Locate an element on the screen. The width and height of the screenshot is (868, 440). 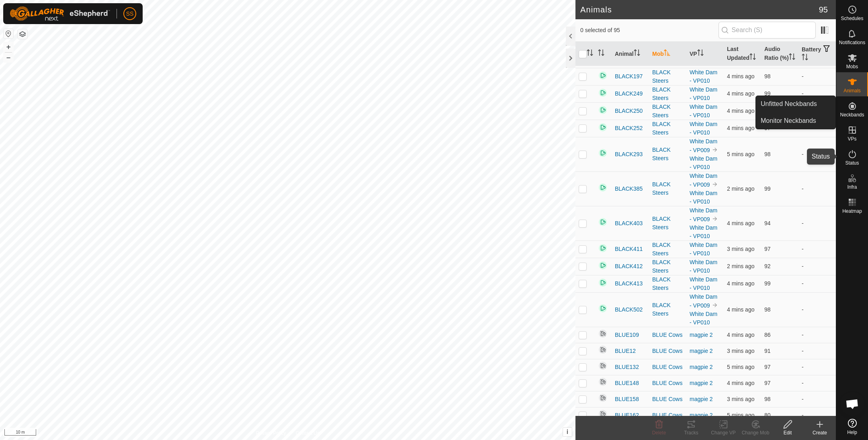
span: BLUE132 is located at coordinates (627, 367).